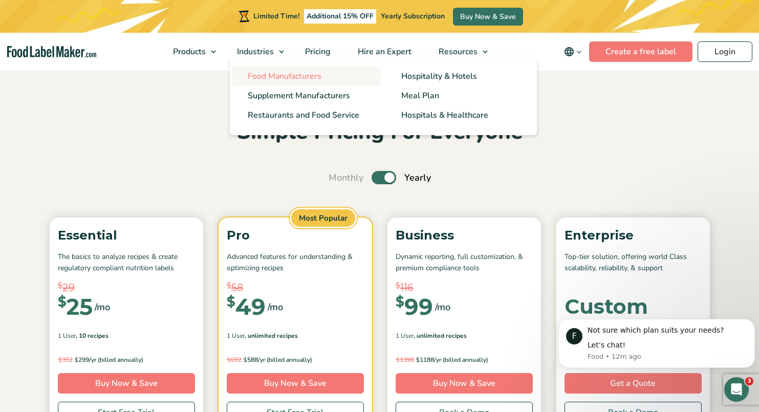 The width and height of the screenshot is (759, 412). I want to click on span: Supplement Manufacturers, so click(299, 96).